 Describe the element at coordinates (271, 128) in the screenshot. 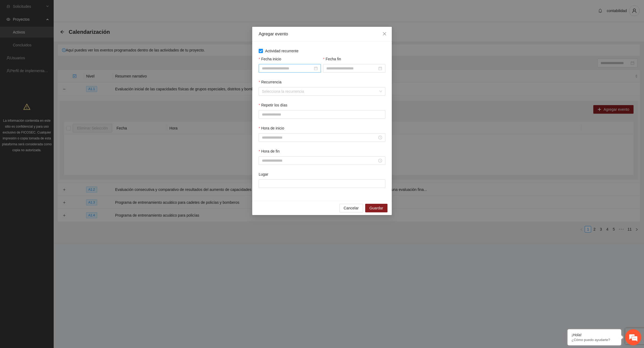

I see `label: Hora de inicio` at that location.